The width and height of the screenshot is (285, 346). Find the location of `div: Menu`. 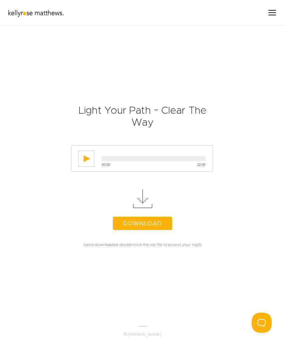

div: Menu is located at coordinates (273, 12).